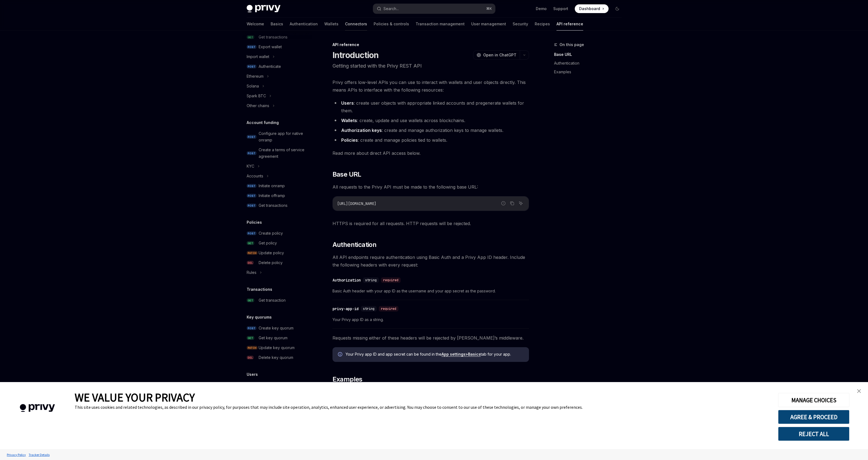  What do you see at coordinates (276, 358) in the screenshot?
I see `div: Delete key quorum` at bounding box center [276, 358].